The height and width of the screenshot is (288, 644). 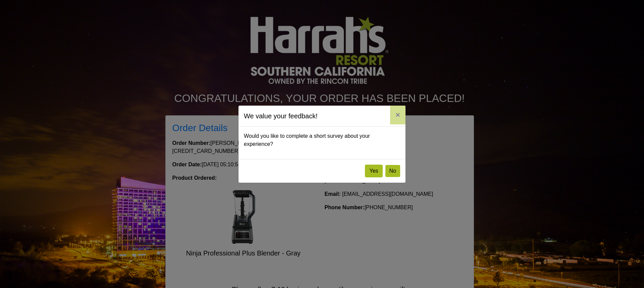 I want to click on button: Yes, so click(x=373, y=171).